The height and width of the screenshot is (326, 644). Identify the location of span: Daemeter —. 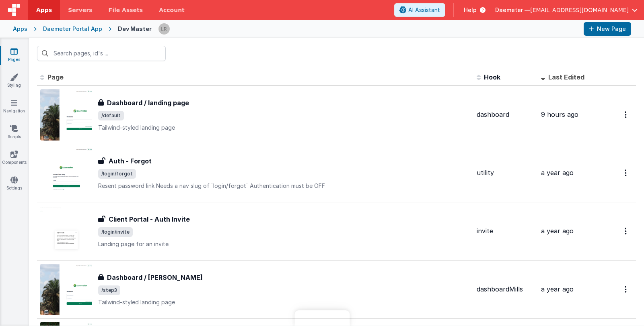
(513, 10).